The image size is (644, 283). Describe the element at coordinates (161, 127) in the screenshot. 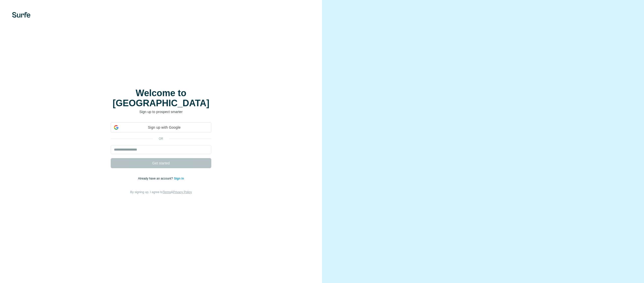

I see `div: Sign up with Google` at that location.